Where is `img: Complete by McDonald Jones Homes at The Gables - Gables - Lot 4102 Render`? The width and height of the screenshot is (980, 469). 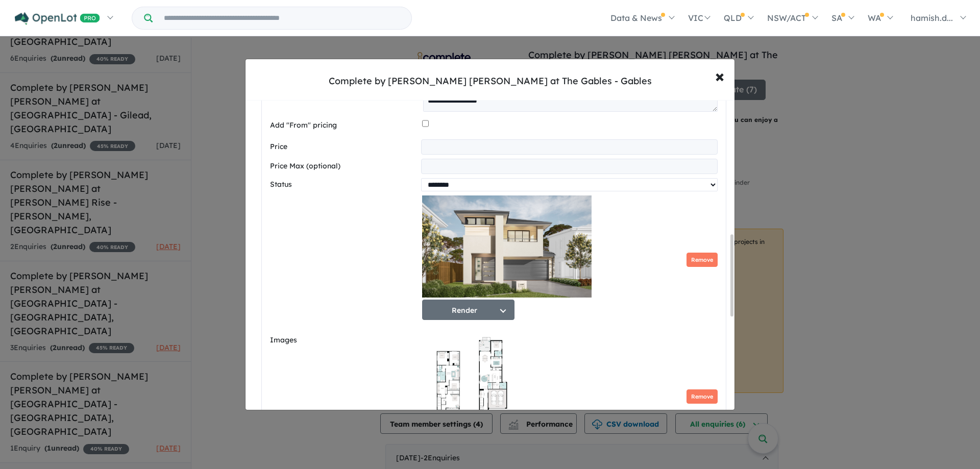
img: Complete by McDonald Jones Homes at The Gables - Gables - Lot 4102 Render is located at coordinates (507, 247).